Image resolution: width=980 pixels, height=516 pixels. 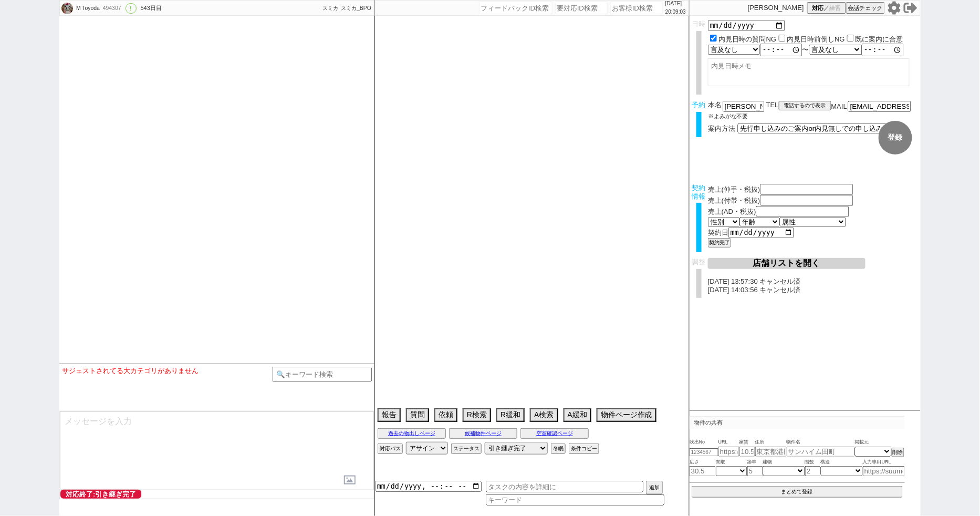 What do you see at coordinates (703, 462) in the screenshot?
I see `span: 広さ` at bounding box center [703, 462].